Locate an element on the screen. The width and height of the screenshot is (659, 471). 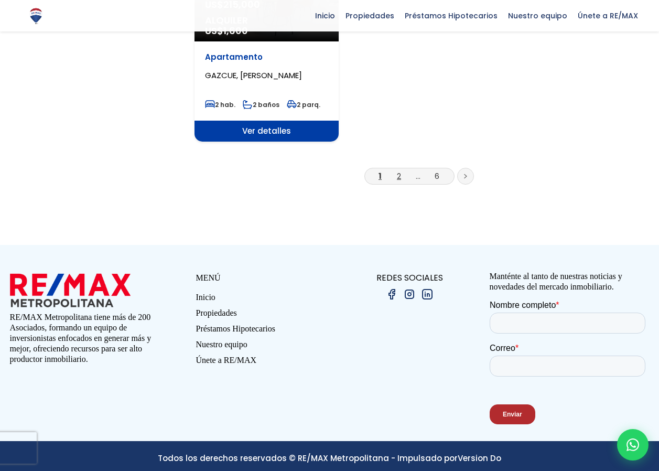
p: RE/MAX Metropolitana tiene más de 200 Asociados, formando un equipo de inversionistas enfocados e... is located at coordinates (90, 338).